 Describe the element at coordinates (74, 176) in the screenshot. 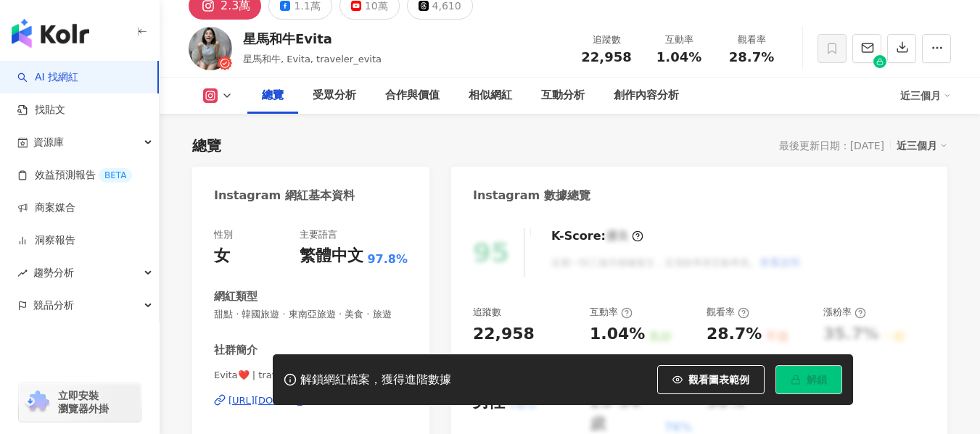

I see `a: 效益預測報告BETA` at that location.